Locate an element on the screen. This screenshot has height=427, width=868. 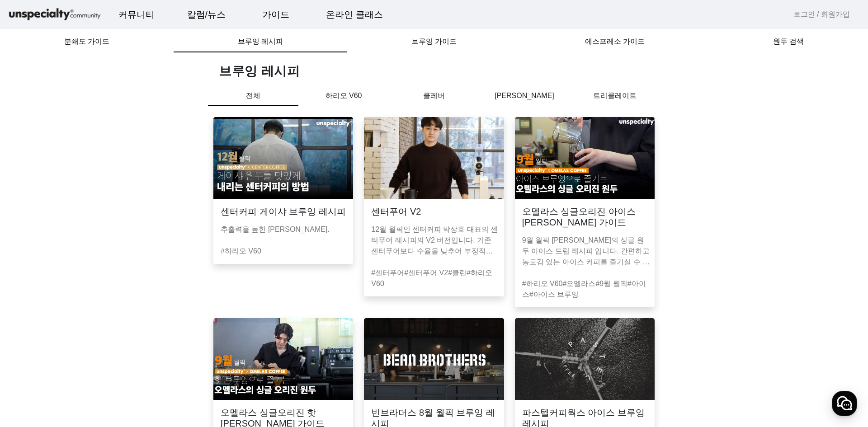
span: 브루잉 레시피 is located at coordinates (260, 41).